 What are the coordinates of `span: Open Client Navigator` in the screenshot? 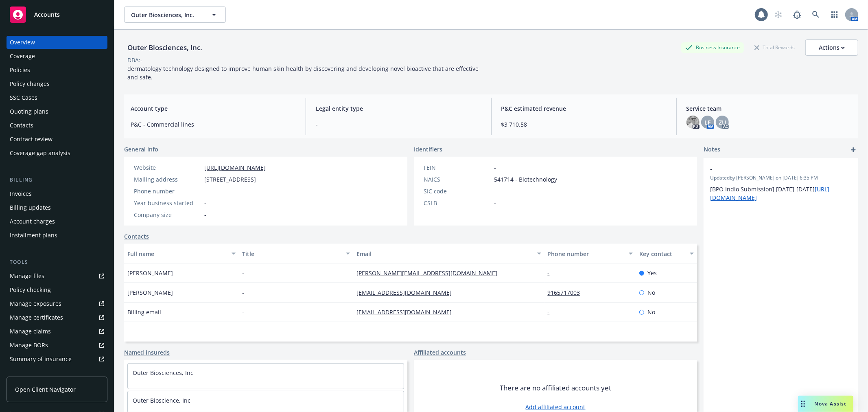 It's located at (45, 390).